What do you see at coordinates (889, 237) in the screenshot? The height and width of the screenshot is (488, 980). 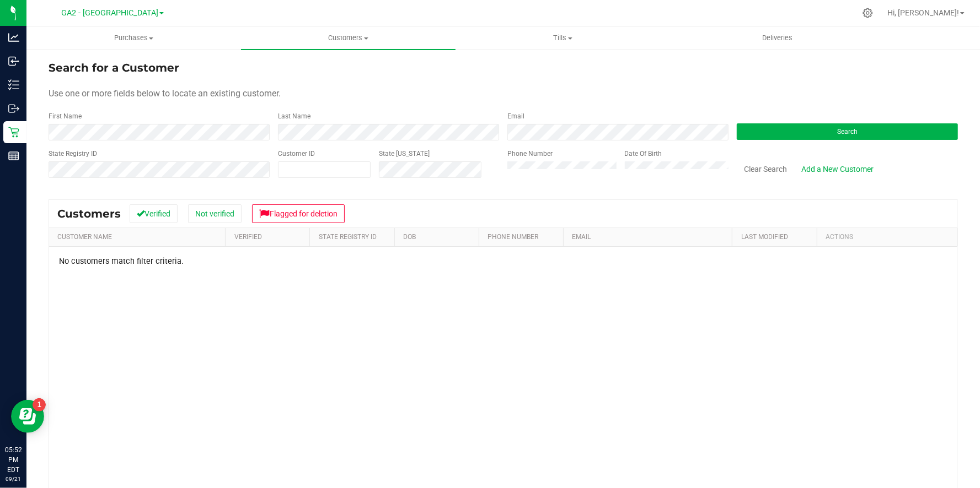 I see `div: Actions` at bounding box center [889, 237].